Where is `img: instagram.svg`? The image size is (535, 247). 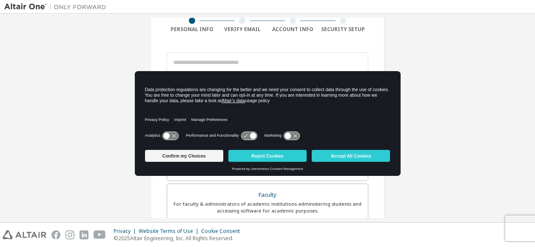 img: instagram.svg is located at coordinates (70, 235).